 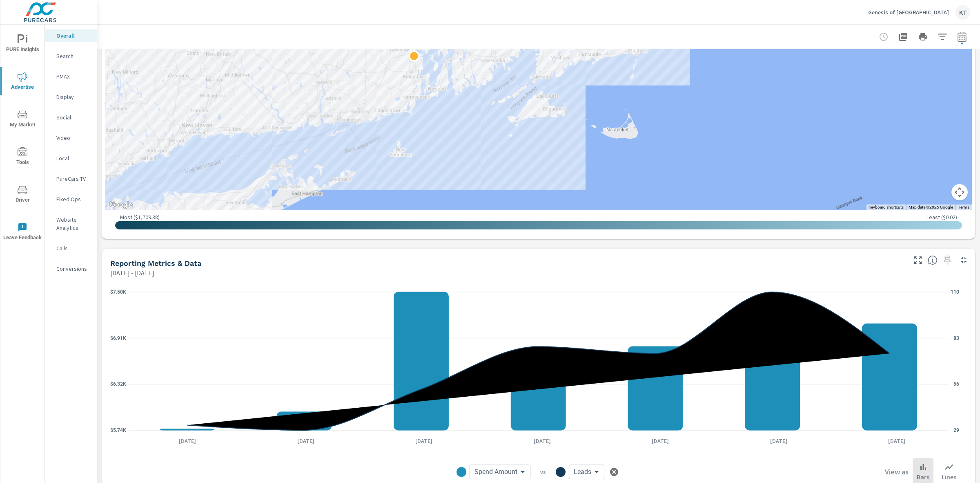 I want to click on p: Calls, so click(x=73, y=248).